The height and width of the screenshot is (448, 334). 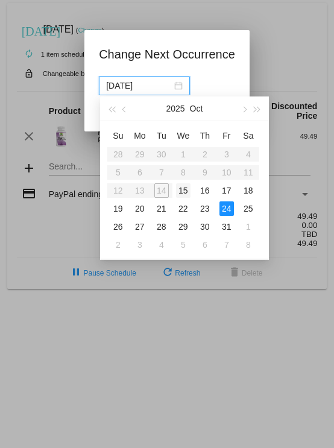 I want to click on button: 2025, so click(x=175, y=108).